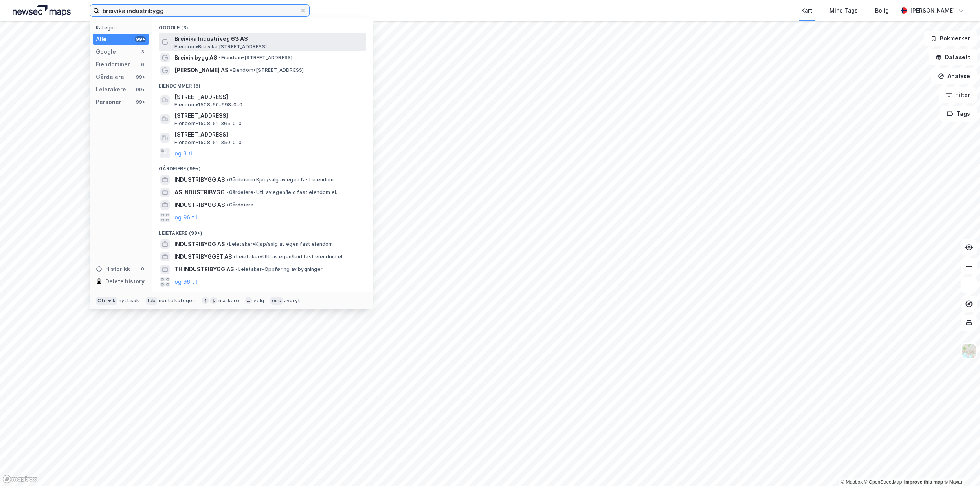 This screenshot has width=980, height=486. Describe the element at coordinates (958, 114) in the screenshot. I see `button: Tags` at that location.